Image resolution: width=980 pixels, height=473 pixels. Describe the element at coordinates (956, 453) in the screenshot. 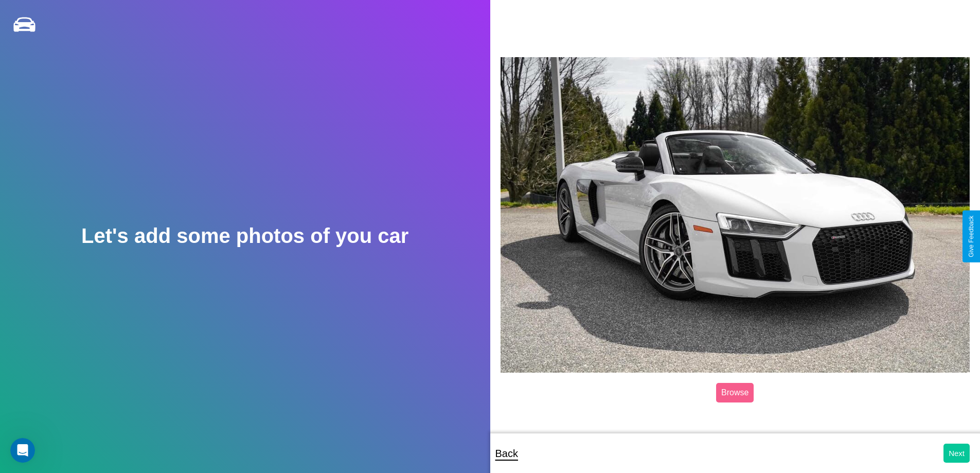

I see `button: Next` at that location.